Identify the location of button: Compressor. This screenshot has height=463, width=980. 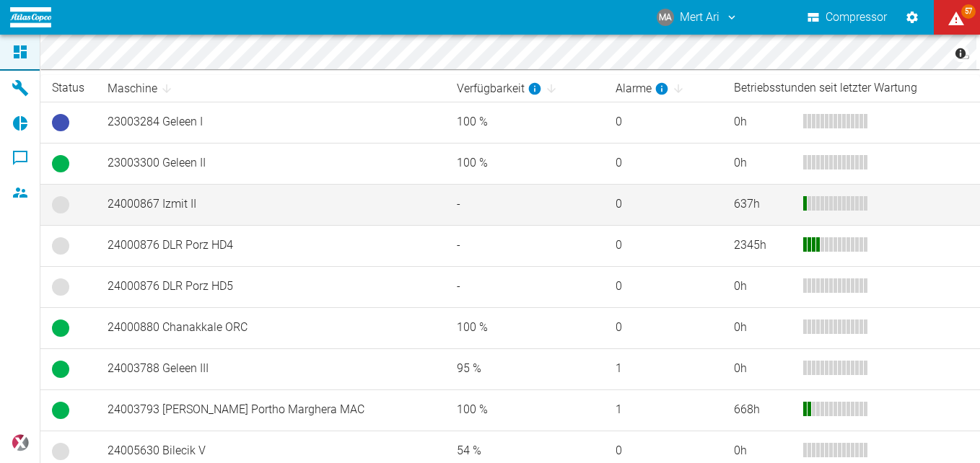
(847, 18).